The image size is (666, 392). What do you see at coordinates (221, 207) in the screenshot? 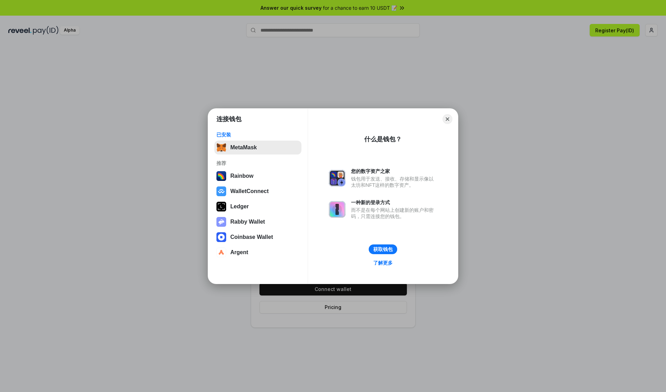
I see `img: svg+xml,%3Csvg%20xmlns%3D%22http%3A%2F%2Fwww.w3.org%2F2000%2Fsvg%22%20width%3D%2228%22%20height%3...` at bounding box center [221, 207].